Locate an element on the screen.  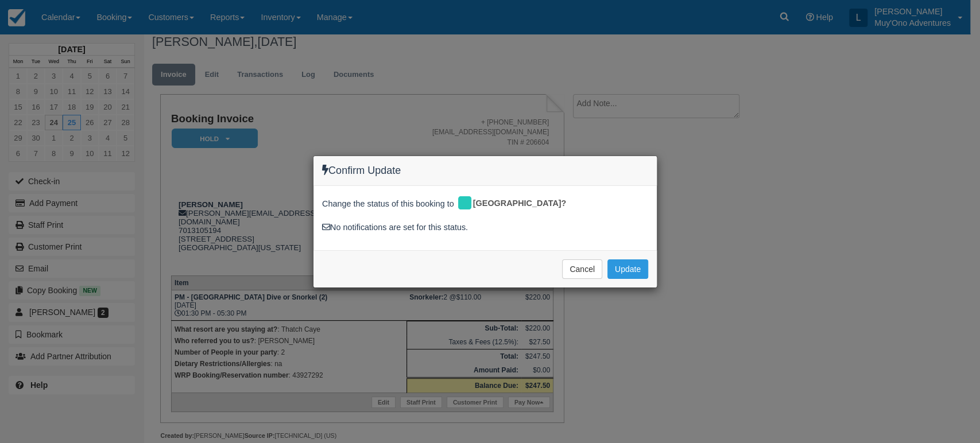
span: Change the status of this booking to is located at coordinates (388, 205).